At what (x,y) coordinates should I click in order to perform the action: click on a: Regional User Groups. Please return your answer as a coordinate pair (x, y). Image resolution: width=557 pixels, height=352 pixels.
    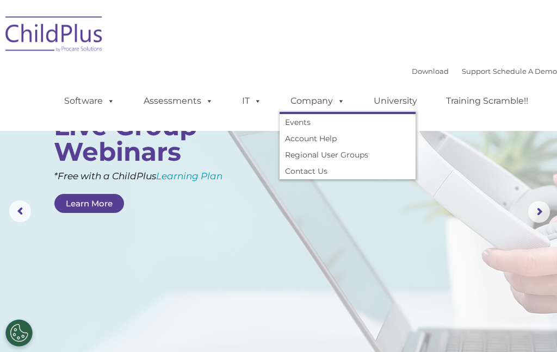
    Looking at the image, I should click on (347, 155).